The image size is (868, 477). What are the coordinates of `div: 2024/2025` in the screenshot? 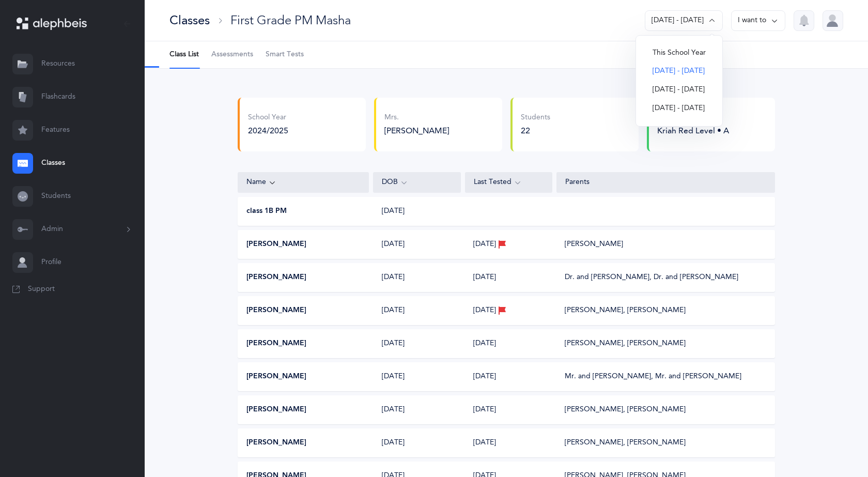 It's located at (268, 131).